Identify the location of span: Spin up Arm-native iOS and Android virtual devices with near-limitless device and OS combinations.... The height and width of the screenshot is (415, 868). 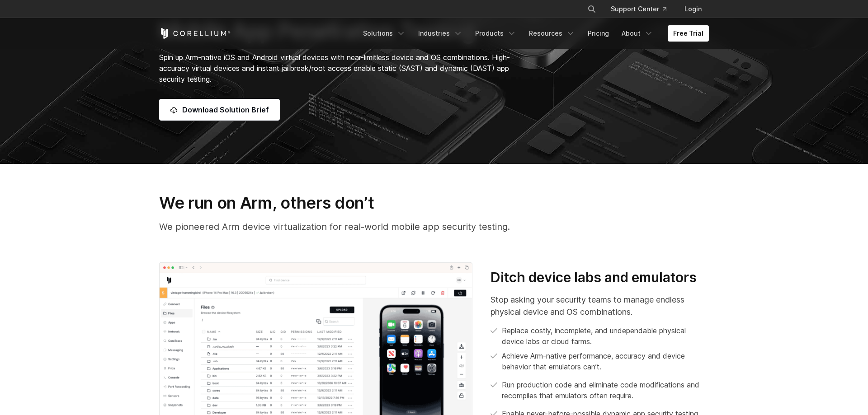
(334, 68).